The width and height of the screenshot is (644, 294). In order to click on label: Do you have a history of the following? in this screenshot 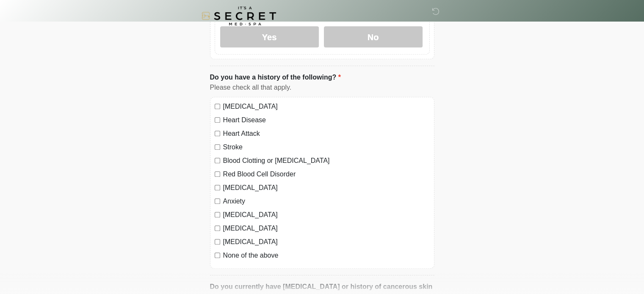, I will do `click(275, 77)`.